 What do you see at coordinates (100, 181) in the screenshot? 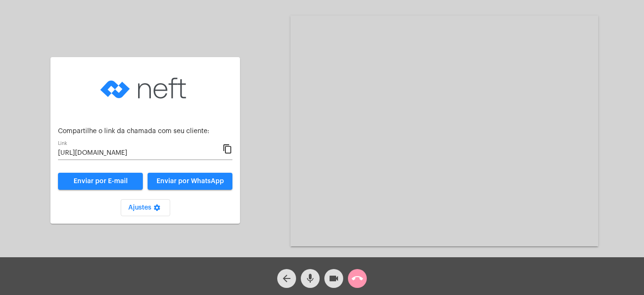
I see `span: Enviar por E-mail` at bounding box center [100, 181].